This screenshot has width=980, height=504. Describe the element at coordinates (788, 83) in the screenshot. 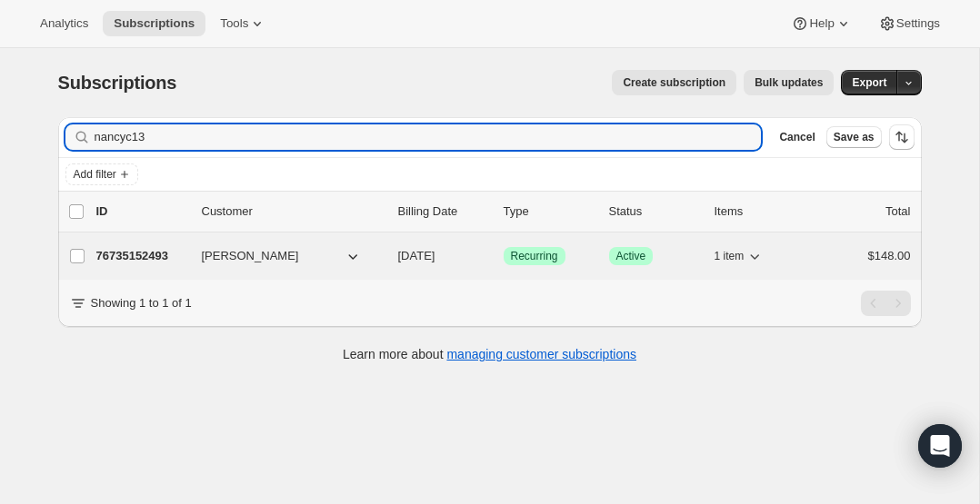

I see `button: Bulk updates` at that location.